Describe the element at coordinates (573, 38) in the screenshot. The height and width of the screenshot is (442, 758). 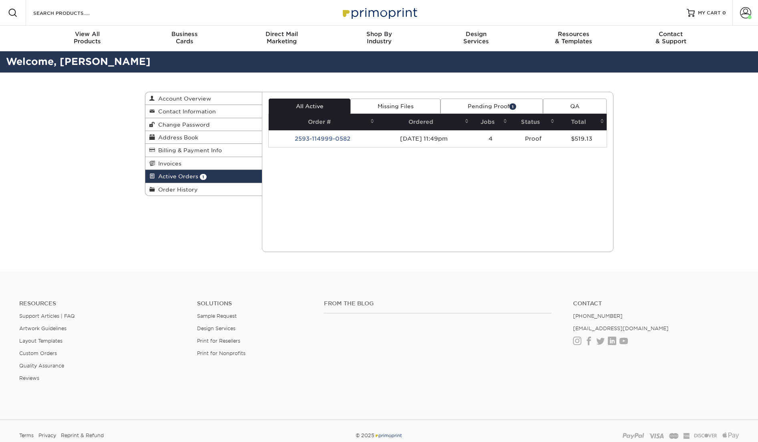
I see `a: Resources& Templates` at that location.